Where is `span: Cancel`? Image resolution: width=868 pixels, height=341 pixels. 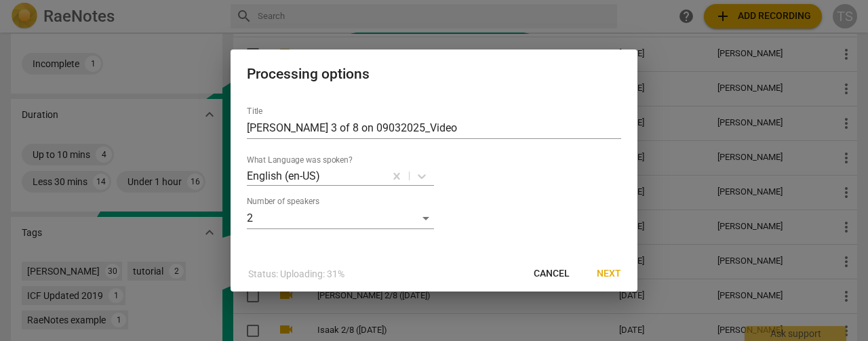
span: Cancel is located at coordinates (551, 274).